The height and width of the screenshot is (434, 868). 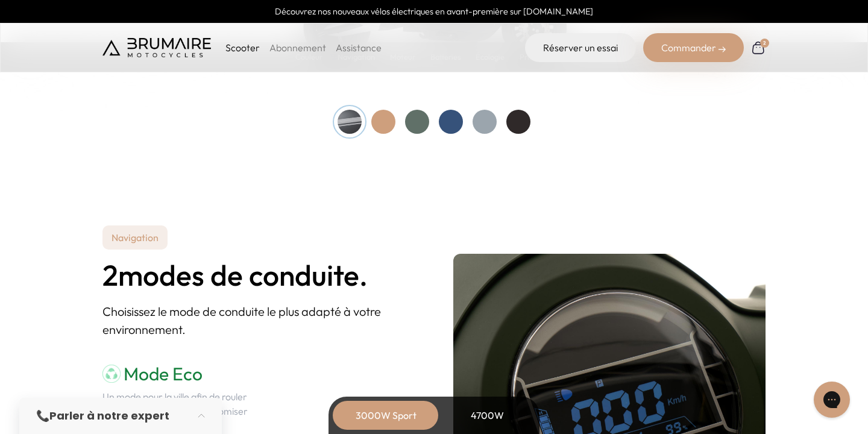 I want to click on img: Panier, so click(x=758, y=47).